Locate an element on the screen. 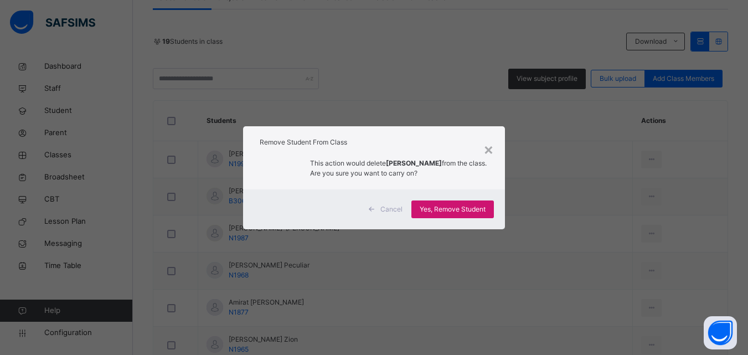 The image size is (748, 355). button: Open asap is located at coordinates (720, 333).